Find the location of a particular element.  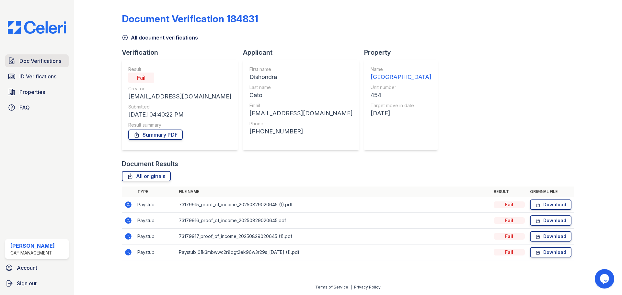

div: Result summary is located at coordinates (180, 125).